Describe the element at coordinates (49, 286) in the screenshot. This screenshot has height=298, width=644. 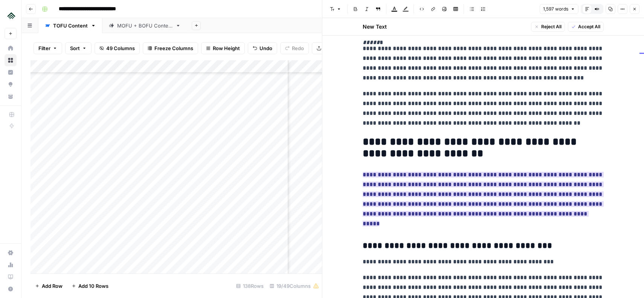
I see `button: Add Row` at that location.